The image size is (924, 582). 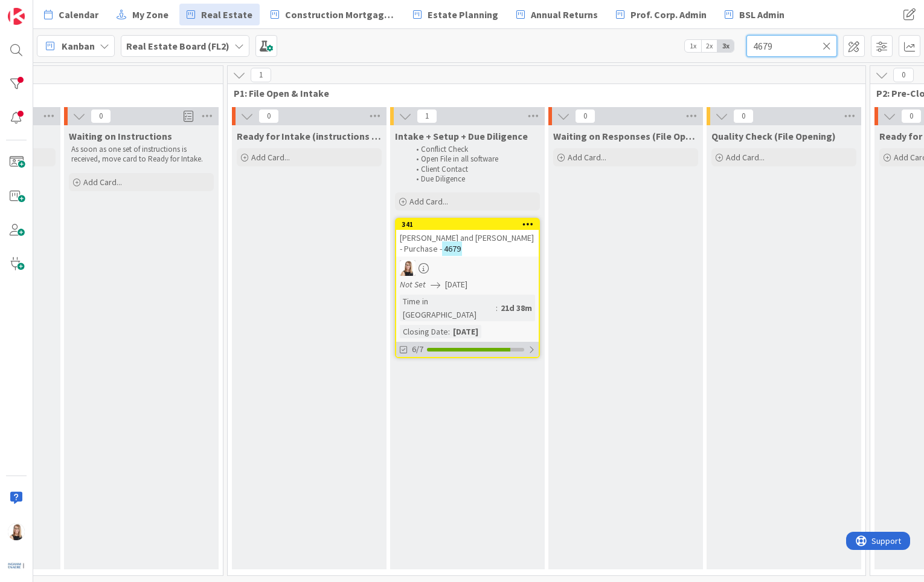 I want to click on span: Kanban, so click(x=78, y=46).